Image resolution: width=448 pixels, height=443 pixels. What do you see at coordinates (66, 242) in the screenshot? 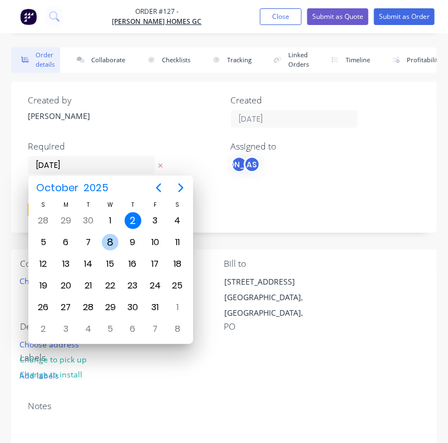
I see `div: Monday, October 6, 2025` at bounding box center [66, 242].